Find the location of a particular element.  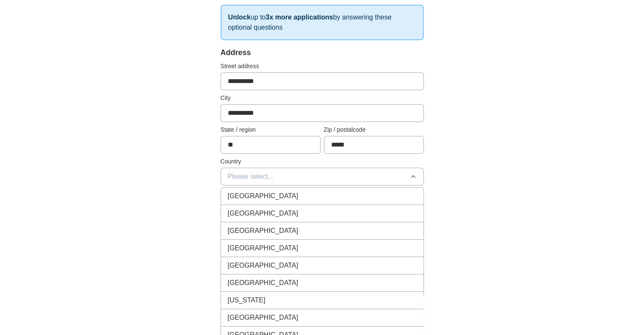

strong: 3x more applications is located at coordinates (299, 17).